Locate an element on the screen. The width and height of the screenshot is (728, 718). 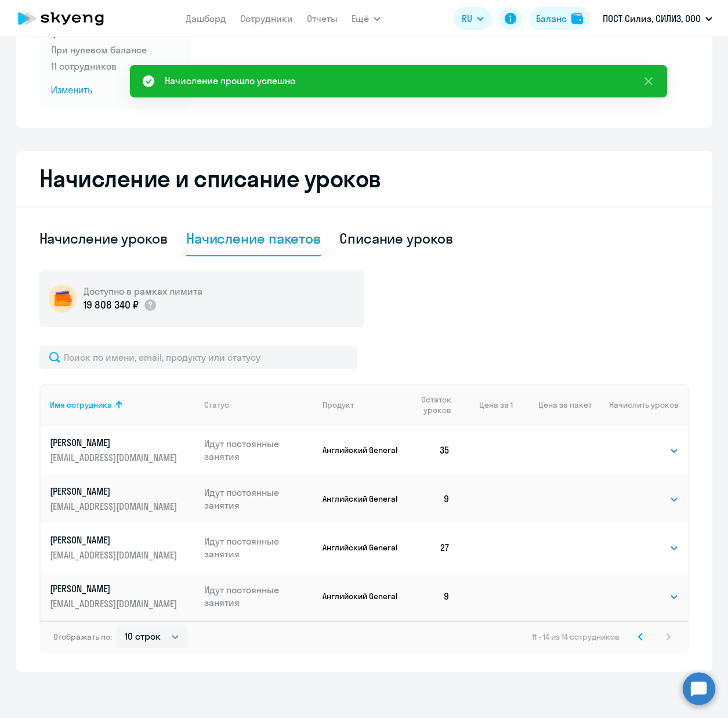
a: Балансbalance is located at coordinates (559, 19).